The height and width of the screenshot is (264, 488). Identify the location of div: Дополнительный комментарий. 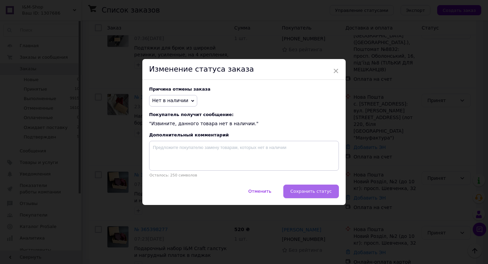
(244, 135).